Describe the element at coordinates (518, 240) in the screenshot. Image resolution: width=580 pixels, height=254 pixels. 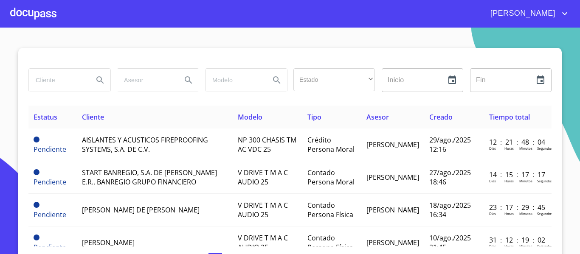
I see `p: 31 : 12 : 19 : 02` at that location.